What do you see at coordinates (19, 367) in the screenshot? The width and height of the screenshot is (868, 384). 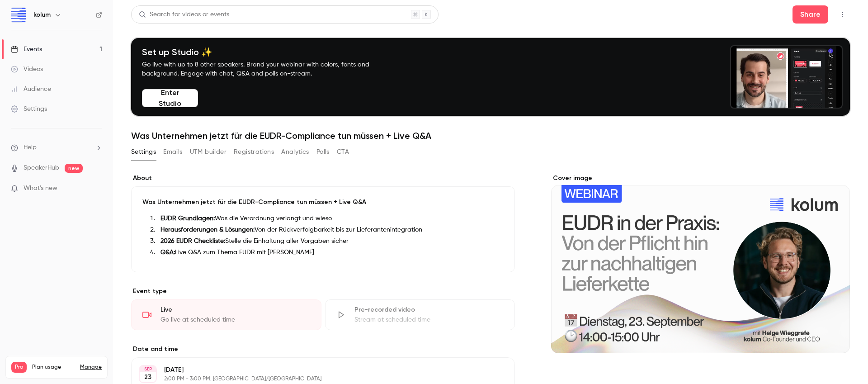 I see `span: Pro` at bounding box center [19, 367].